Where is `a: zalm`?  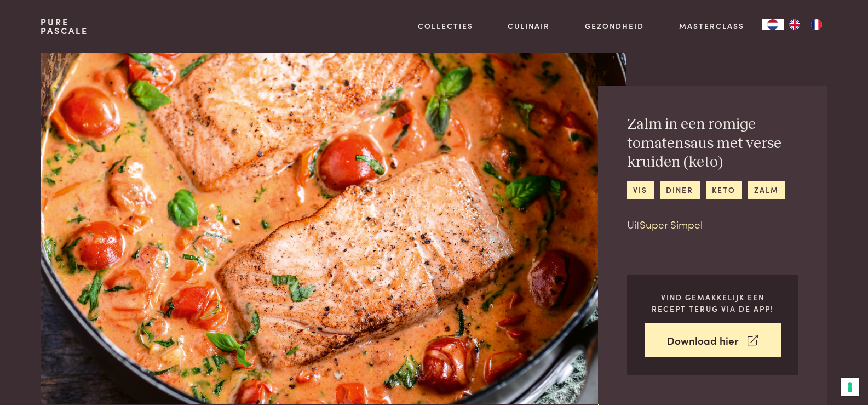 a: zalm is located at coordinates (766, 189).